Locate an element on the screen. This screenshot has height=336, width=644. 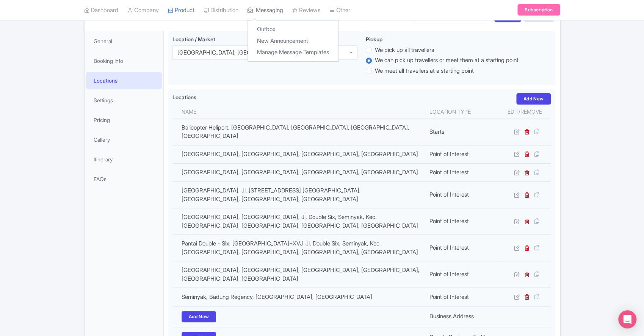
a: Outbox is located at coordinates (293, 29).